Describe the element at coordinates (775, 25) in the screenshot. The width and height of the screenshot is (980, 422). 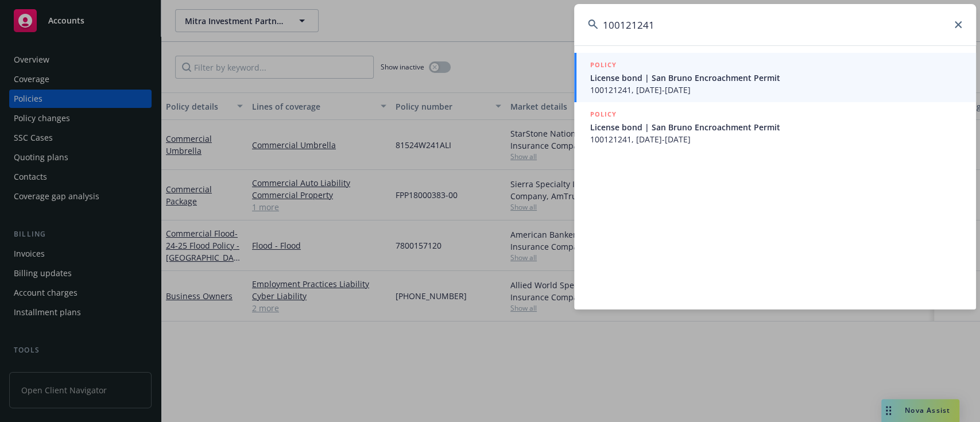
I see `input: Search...` at that location.